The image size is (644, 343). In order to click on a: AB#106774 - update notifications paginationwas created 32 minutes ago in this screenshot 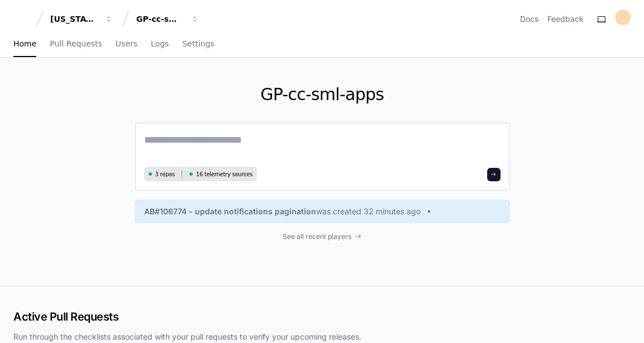, I will do `click(323, 211)`.